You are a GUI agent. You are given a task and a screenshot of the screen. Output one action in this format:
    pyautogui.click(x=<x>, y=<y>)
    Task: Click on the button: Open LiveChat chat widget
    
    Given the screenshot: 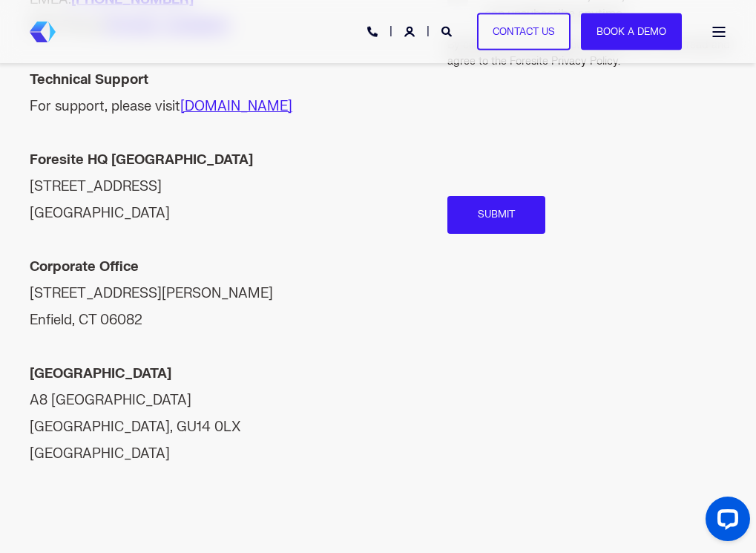 What is the action you would take?
    pyautogui.click(x=34, y=28)
    